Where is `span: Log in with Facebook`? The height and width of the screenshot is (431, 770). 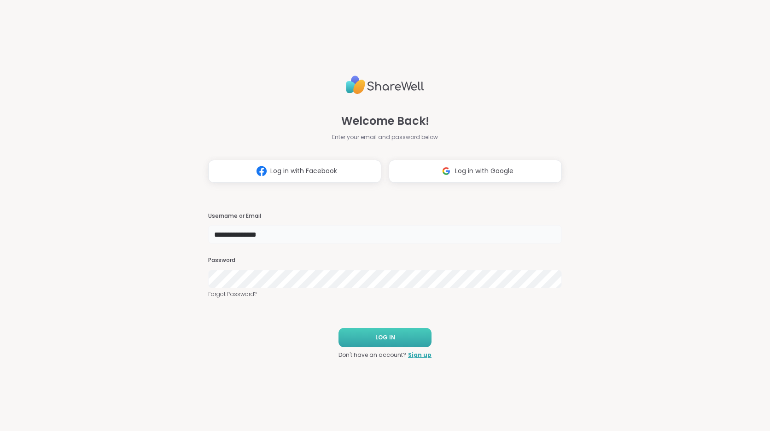
span: Log in with Facebook is located at coordinates (303, 171).